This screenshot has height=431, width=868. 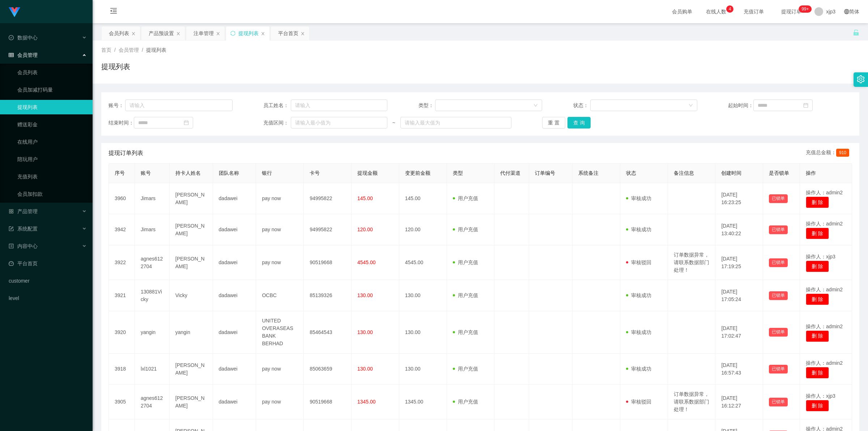 I want to click on span: 数据中心, so click(x=23, y=38).